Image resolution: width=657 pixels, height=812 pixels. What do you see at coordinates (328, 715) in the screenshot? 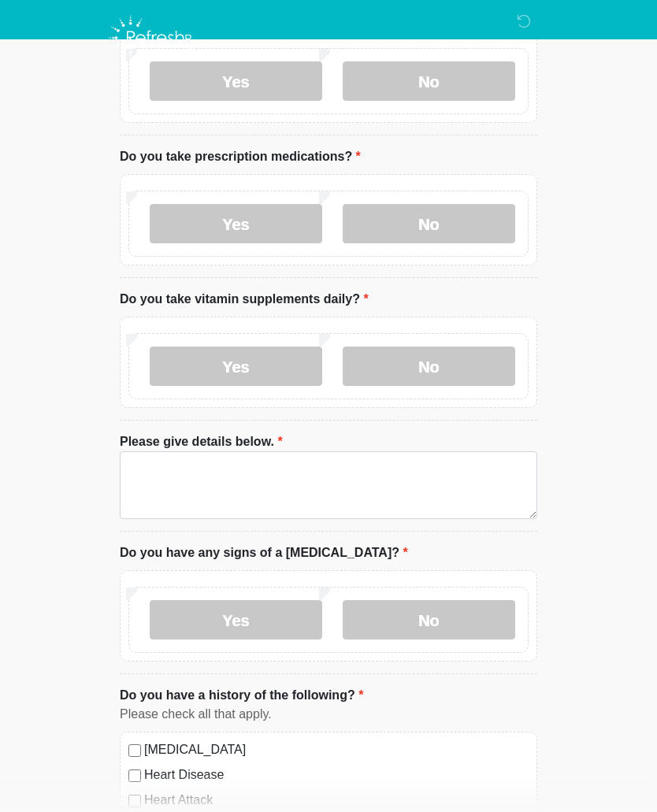
I see `div: Please check all that apply.` at bounding box center [328, 715].